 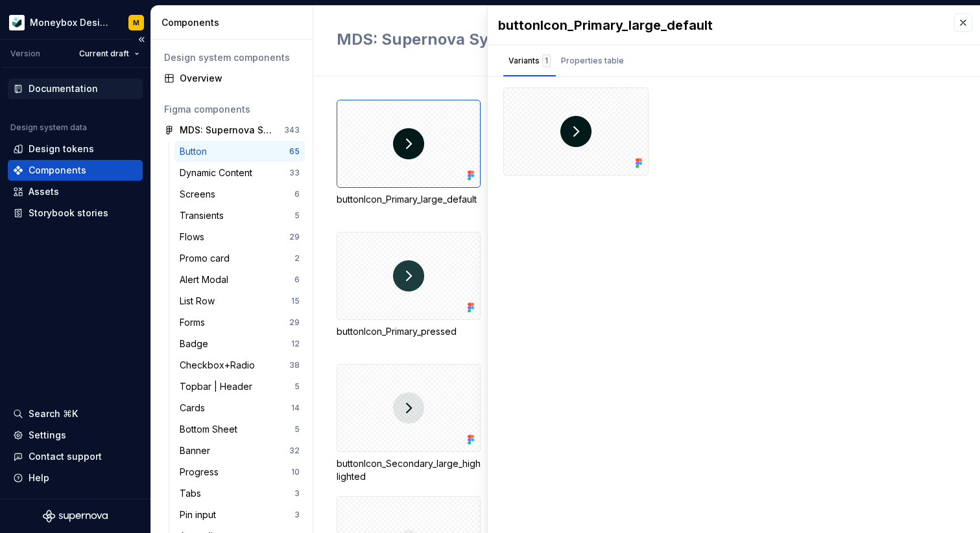 What do you see at coordinates (75, 456) in the screenshot?
I see `button: Contact support` at bounding box center [75, 456].